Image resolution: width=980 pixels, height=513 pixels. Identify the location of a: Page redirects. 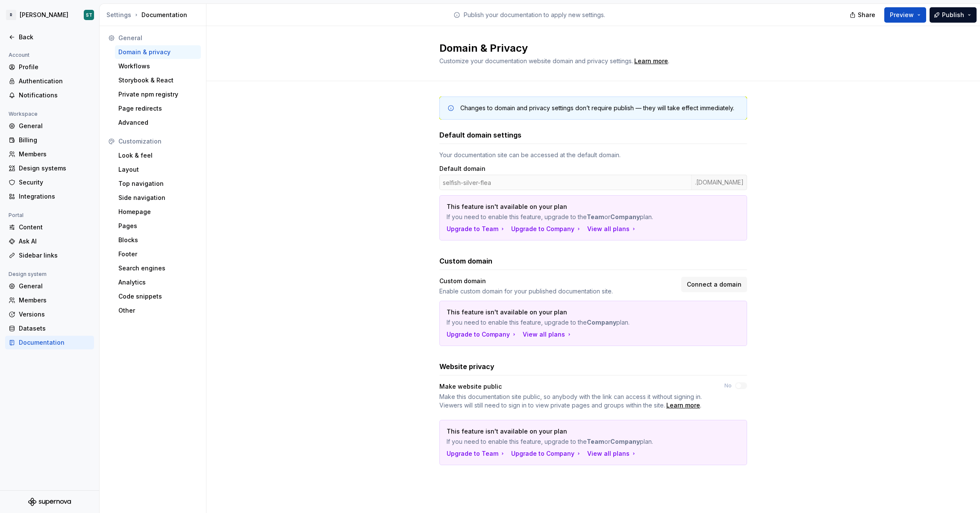
(157, 109).